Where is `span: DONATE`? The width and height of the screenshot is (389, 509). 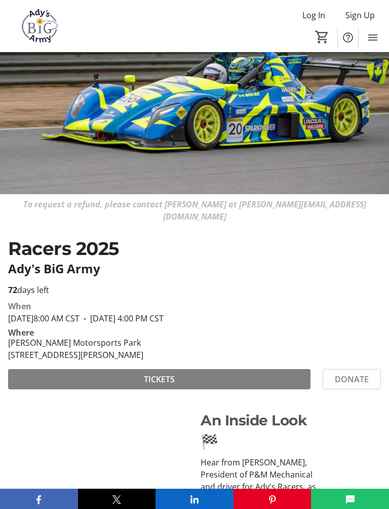
span: DONATE is located at coordinates (352, 379).